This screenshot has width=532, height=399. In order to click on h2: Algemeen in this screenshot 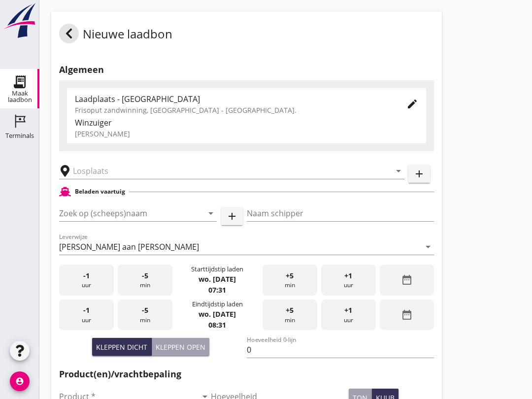, I will do `click(246, 69)`.